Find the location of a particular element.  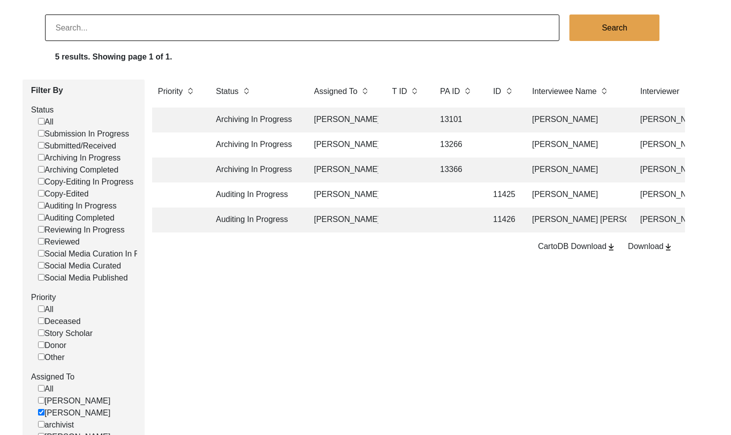

input: Story Scholar is located at coordinates (41, 333).